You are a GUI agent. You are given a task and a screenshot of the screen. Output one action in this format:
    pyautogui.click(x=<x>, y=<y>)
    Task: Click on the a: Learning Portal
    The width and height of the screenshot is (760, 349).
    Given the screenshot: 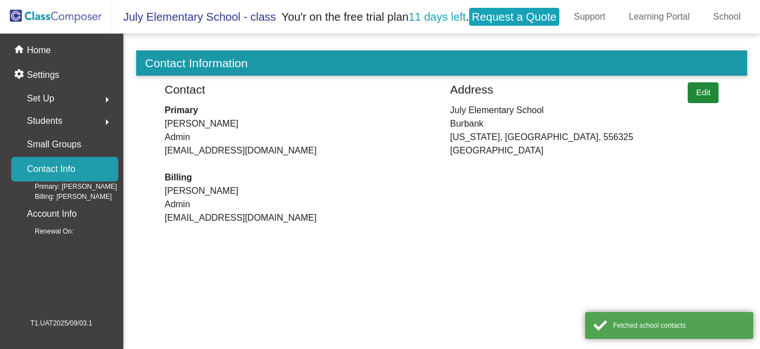 What is the action you would take?
    pyautogui.click(x=659, y=17)
    